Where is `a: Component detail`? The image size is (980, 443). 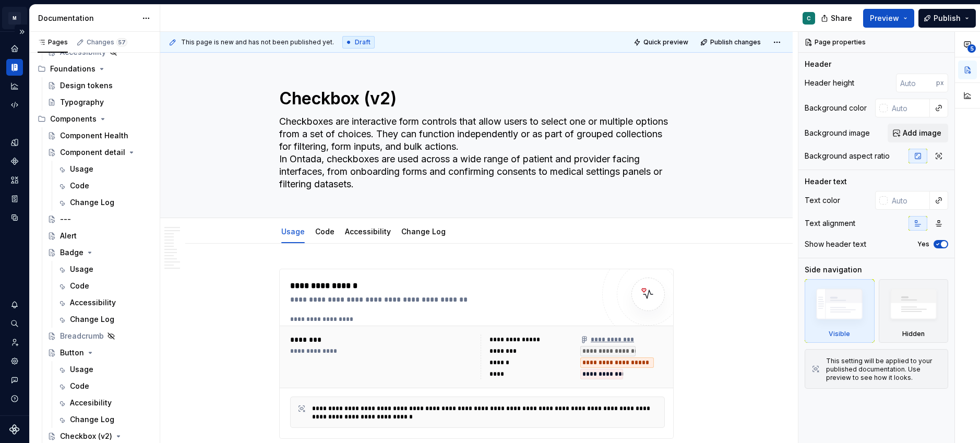 a: Component detail is located at coordinates (100, 152).